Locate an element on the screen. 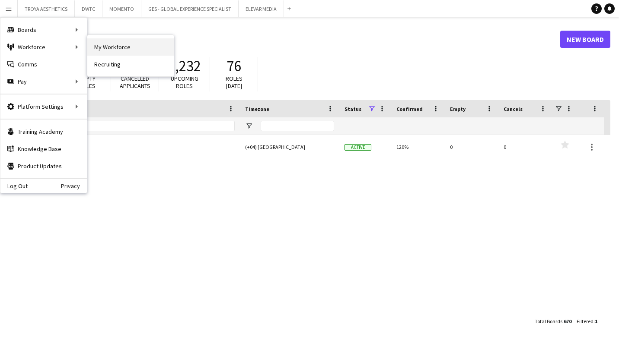  a: Log Out is located at coordinates (14, 186).